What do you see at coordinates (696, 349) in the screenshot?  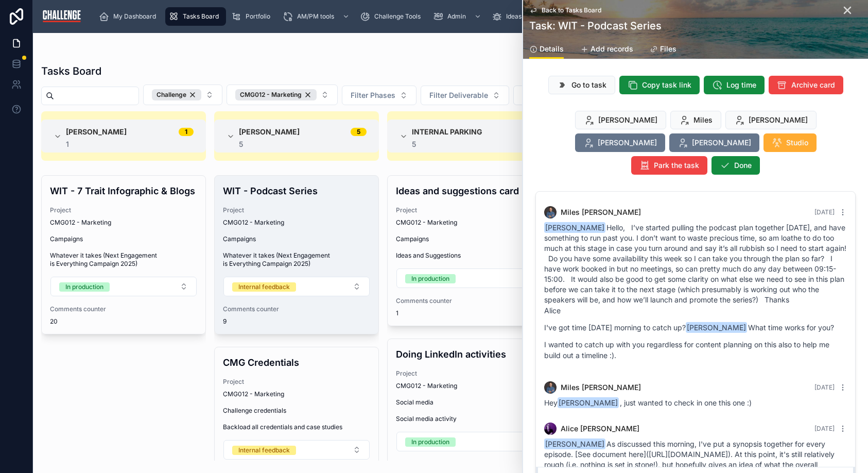 I see `p: I wanted to catch up with you regardless for content planning on this also to help me build out a...` at bounding box center [696, 349].